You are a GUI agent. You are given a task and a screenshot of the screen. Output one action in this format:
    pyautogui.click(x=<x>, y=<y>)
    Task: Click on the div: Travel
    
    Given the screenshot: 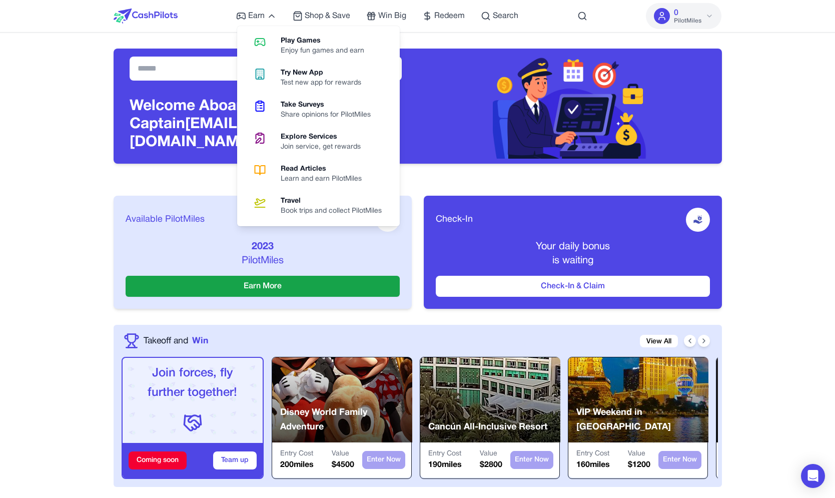 What is the action you would take?
    pyautogui.click(x=335, y=201)
    